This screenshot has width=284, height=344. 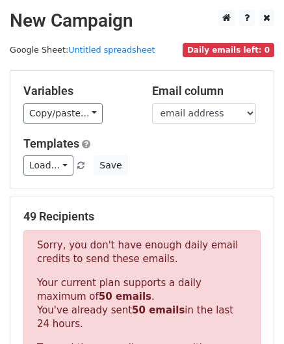 I want to click on button: Save, so click(x=110, y=165).